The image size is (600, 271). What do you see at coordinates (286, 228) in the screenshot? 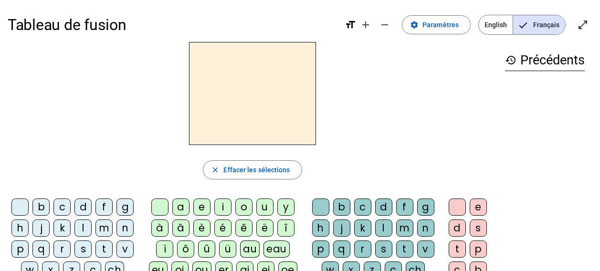
I see `div: î` at bounding box center [286, 228].